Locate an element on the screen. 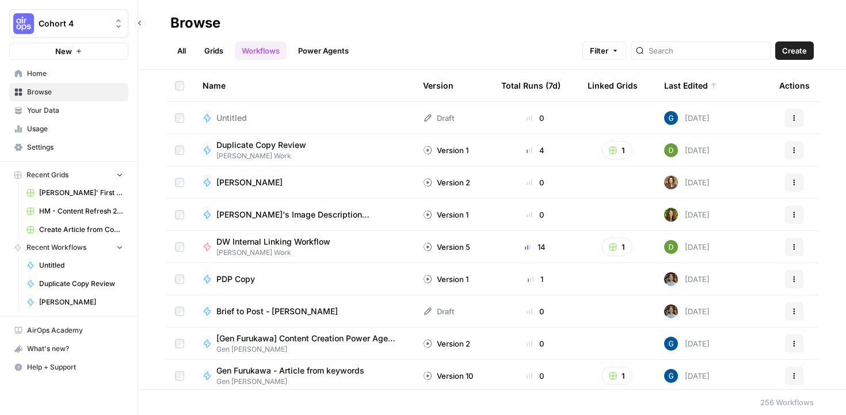 The height and width of the screenshot is (415, 846). span: Browse is located at coordinates (75, 92).